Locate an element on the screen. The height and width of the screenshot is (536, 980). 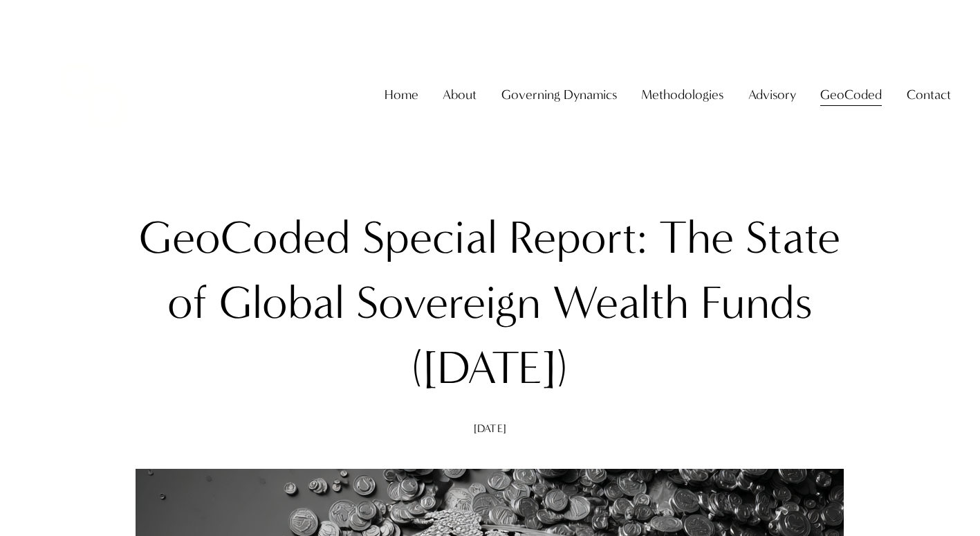
span: GeoCoded is located at coordinates (851, 95).